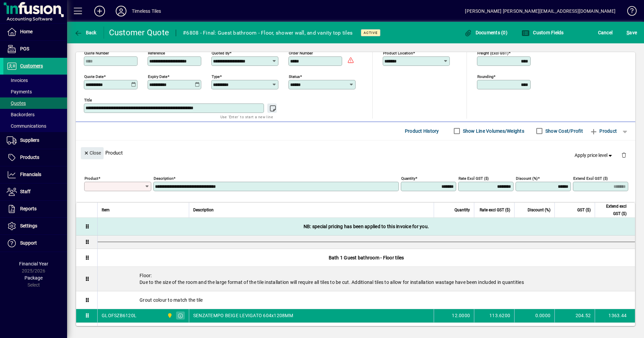  Describe the element at coordinates (88, 100) in the screenshot. I see `mat-label: Title` at that location.